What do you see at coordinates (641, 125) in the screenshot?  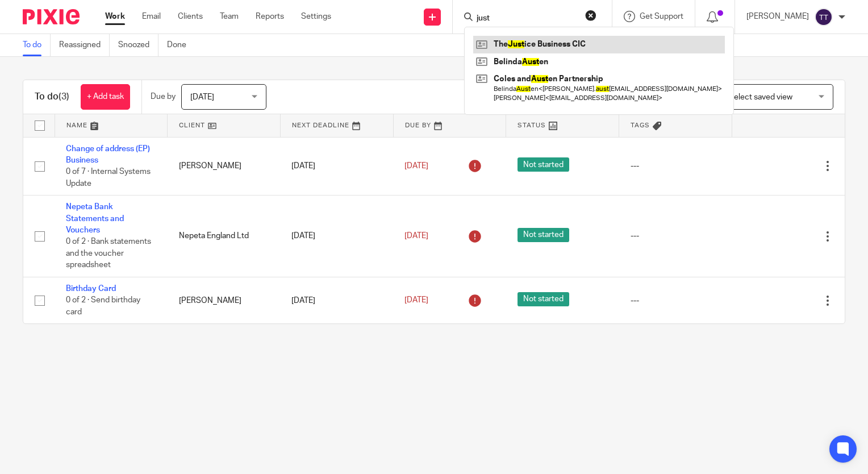 I see `span: Tags` at bounding box center [641, 125].